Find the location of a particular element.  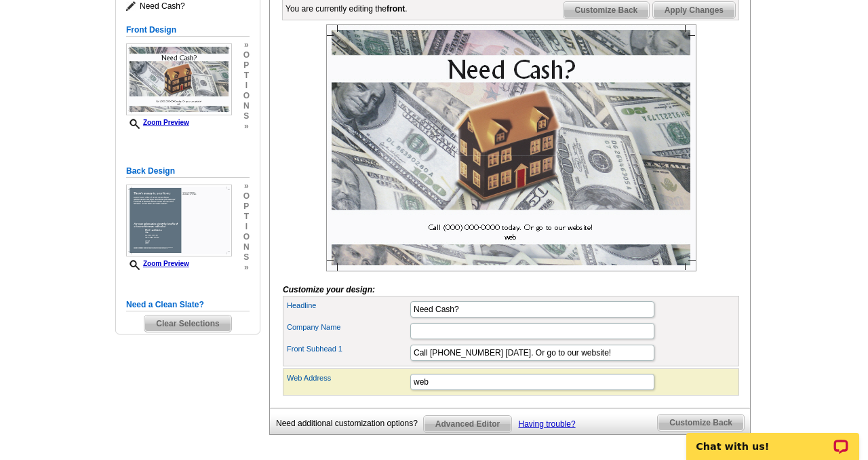

i: Customize your design: is located at coordinates (329, 289).